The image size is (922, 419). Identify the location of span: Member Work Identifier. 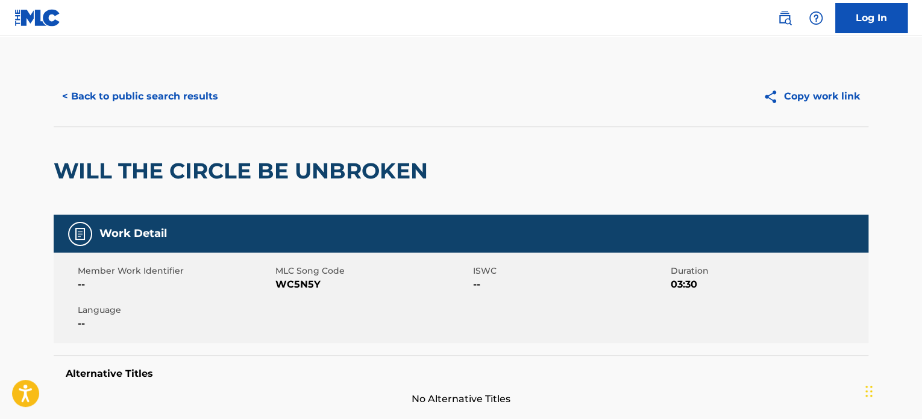
(175, 271).